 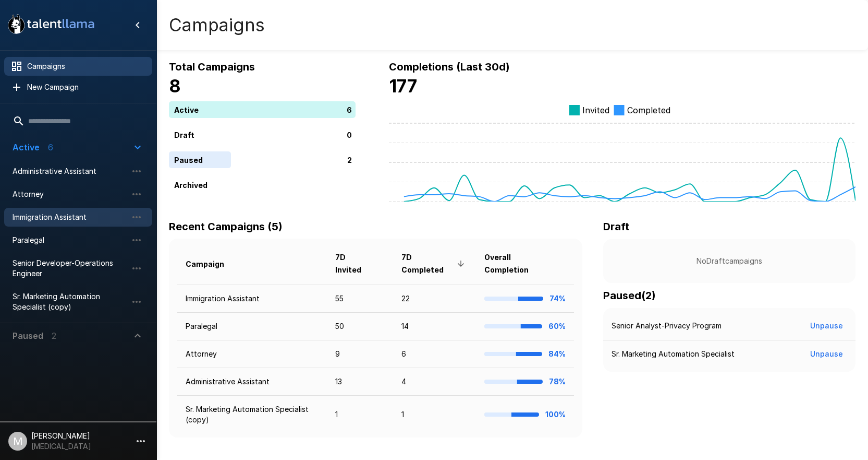 What do you see at coordinates (252, 326) in the screenshot?
I see `td: Paralegal` at bounding box center [252, 326].